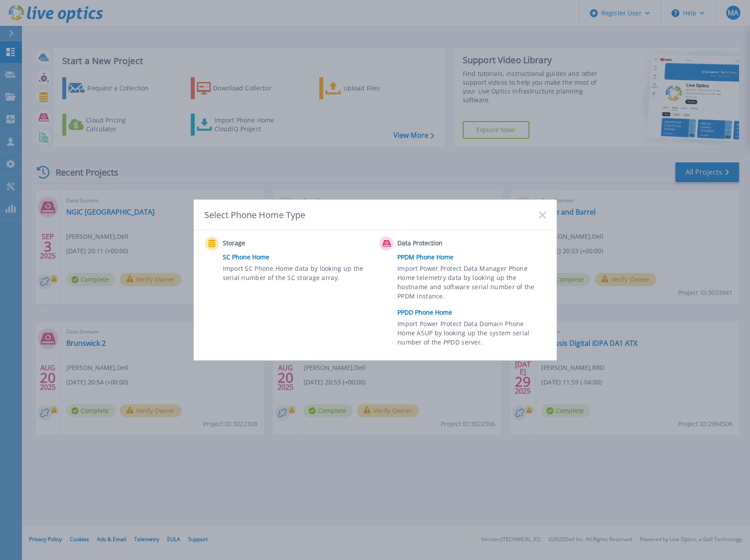  Describe the element at coordinates (470, 334) in the screenshot. I see `span: Import Power Protect Data Domain Phone Home ASUP by looking up the system serial number of the PP...` at that location.